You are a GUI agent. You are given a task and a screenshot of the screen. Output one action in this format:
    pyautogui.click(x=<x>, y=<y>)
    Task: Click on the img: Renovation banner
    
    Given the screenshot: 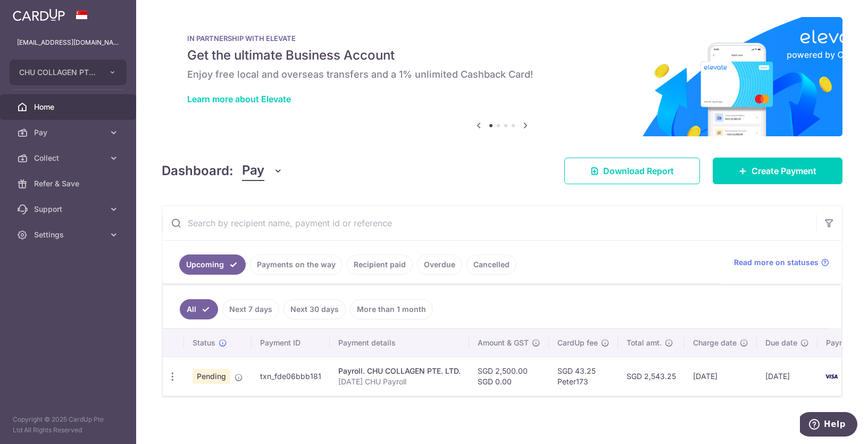 What is the action you would take?
    pyautogui.click(x=502, y=77)
    